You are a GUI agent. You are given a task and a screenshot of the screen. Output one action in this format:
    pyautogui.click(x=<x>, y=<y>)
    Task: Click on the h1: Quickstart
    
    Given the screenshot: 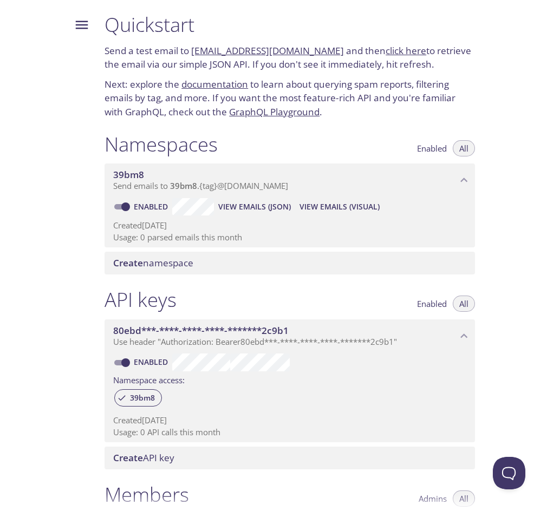 What is the action you would take?
    pyautogui.click(x=290, y=24)
    